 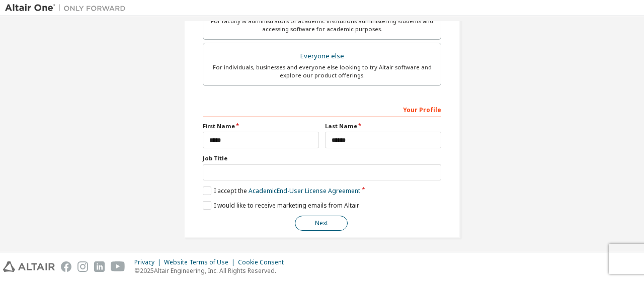 What do you see at coordinates (261, 127) in the screenshot?
I see `label: First Name` at bounding box center [261, 127].